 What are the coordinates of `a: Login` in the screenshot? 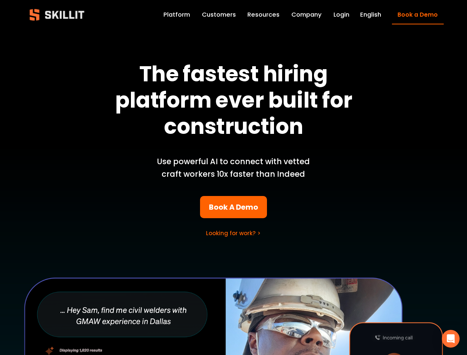 It's located at (342, 15).